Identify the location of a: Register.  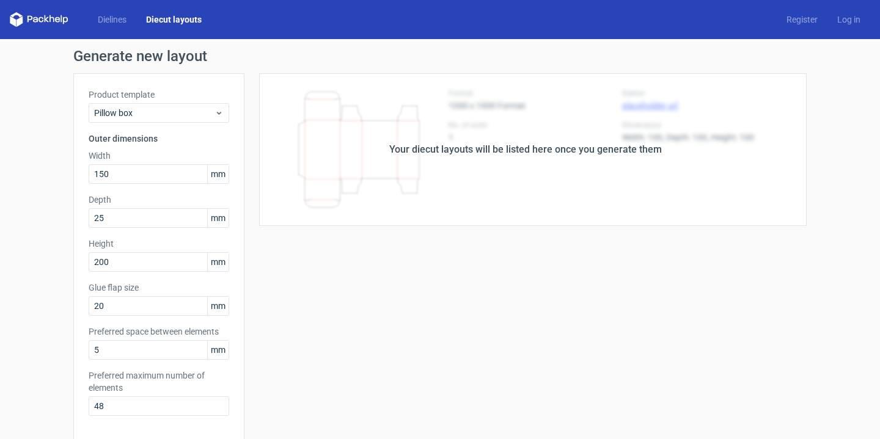
(801, 20).